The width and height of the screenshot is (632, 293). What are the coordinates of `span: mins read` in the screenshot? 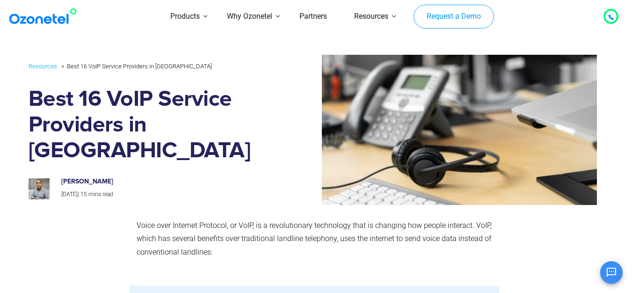 It's located at (101, 194).